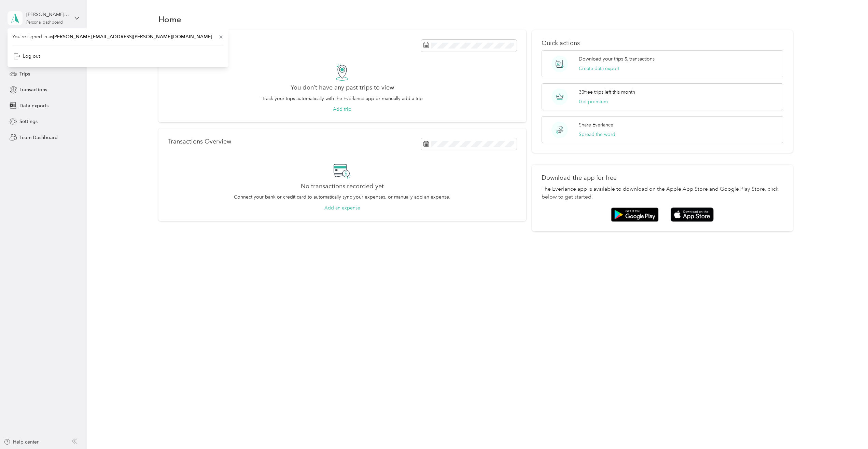 This screenshot has height=449, width=868. What do you see at coordinates (596, 125) in the screenshot?
I see `p: Share Everlance` at bounding box center [596, 125].